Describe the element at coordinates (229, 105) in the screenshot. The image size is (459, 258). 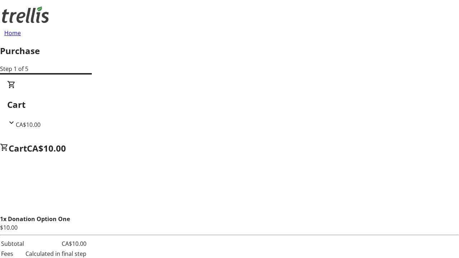
I see `h2: Cart` at that location.